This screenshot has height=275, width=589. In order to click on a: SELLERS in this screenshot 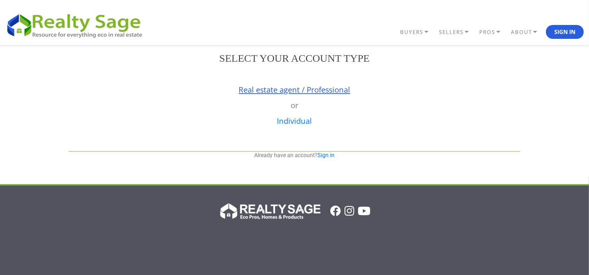, I will do `click(457, 32)`.